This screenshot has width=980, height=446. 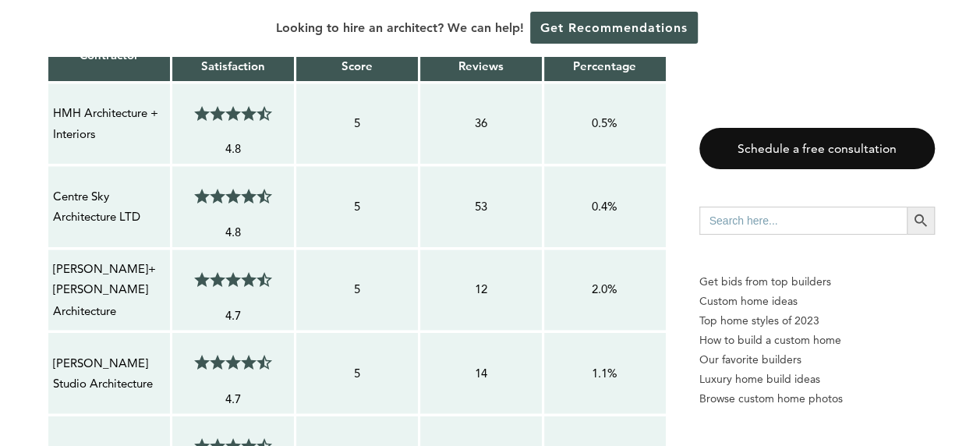 What do you see at coordinates (232, 54) in the screenshot?
I see `strong: Average Customer Satisfaction` at bounding box center [232, 54].